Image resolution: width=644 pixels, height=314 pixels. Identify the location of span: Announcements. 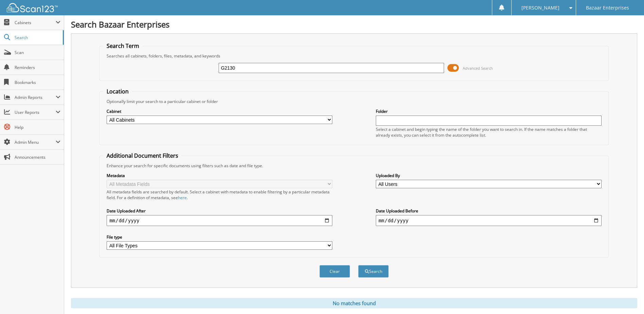
(37, 157).